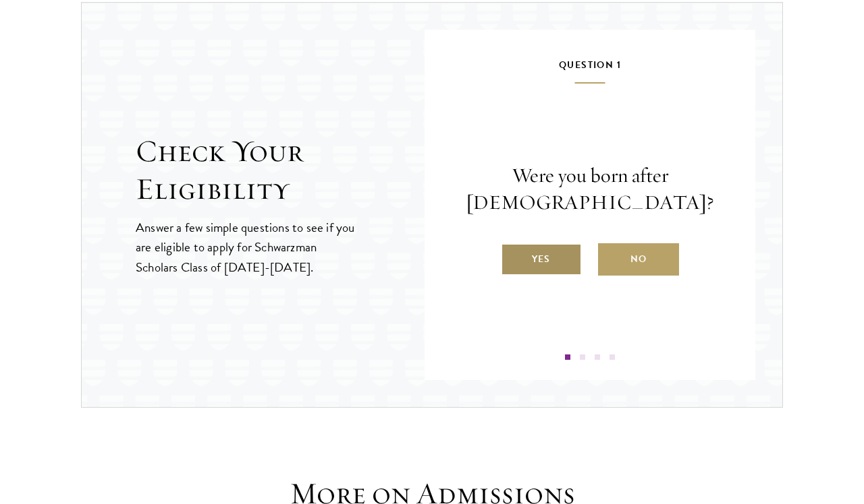 This screenshot has height=504, width=864. I want to click on label: Yes, so click(541, 259).